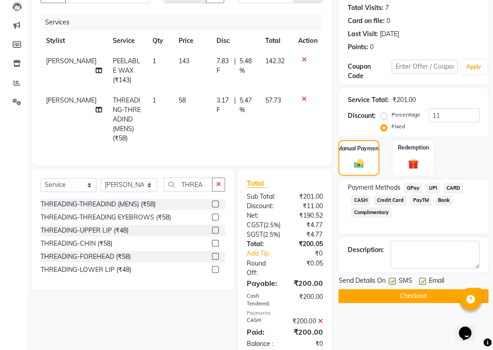 This screenshot has width=493, height=350. Describe the element at coordinates (257, 183) in the screenshot. I see `span: Total` at that location.